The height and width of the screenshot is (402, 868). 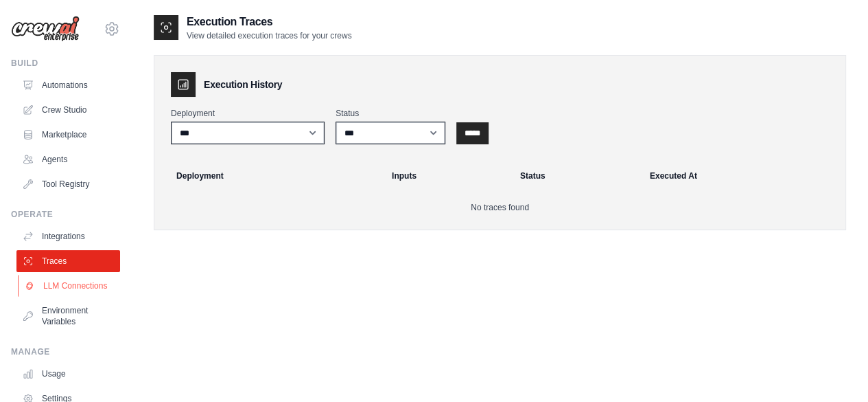 What do you see at coordinates (741, 176) in the screenshot?
I see `th: Executed At` at bounding box center [741, 176].